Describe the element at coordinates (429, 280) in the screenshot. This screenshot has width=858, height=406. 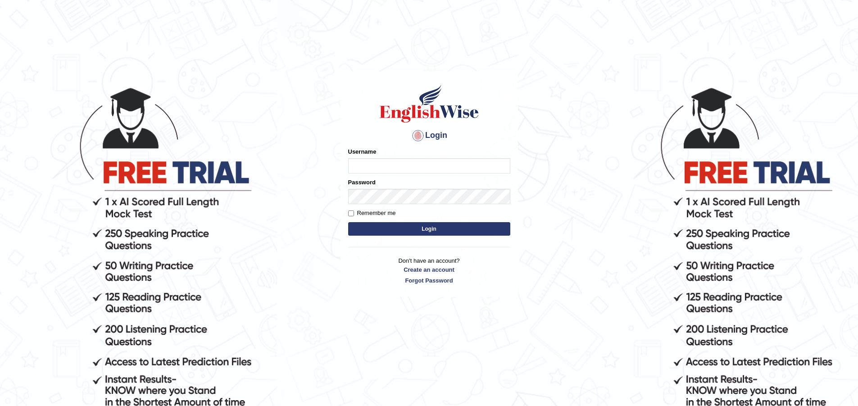
I see `a: Forgot Password` at that location.